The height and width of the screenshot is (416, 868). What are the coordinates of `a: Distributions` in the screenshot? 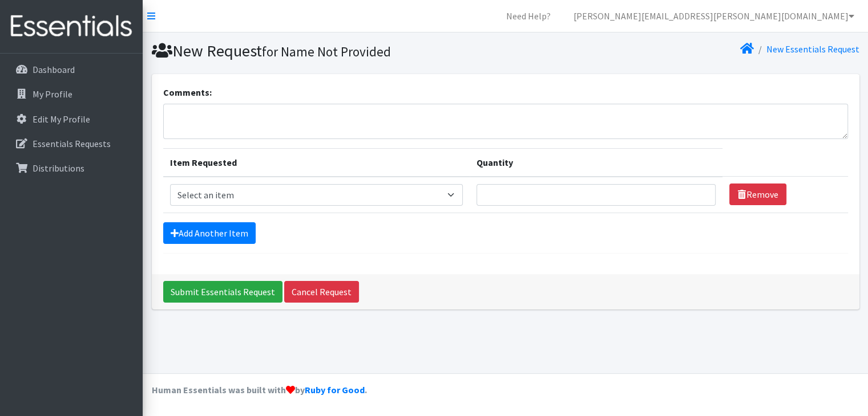 It's located at (71, 169).